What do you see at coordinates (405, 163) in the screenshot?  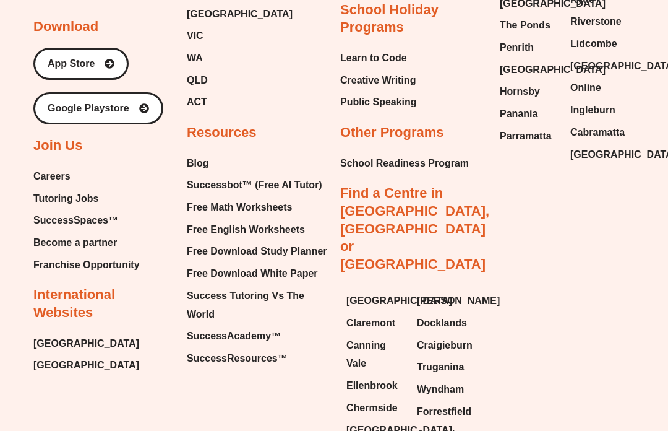 I see `a: School Readiness Program` at bounding box center [405, 163].